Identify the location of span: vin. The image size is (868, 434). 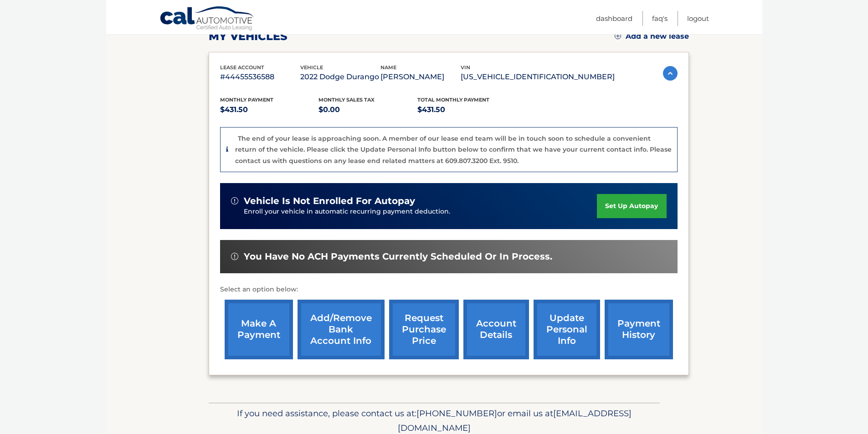
(465, 67).